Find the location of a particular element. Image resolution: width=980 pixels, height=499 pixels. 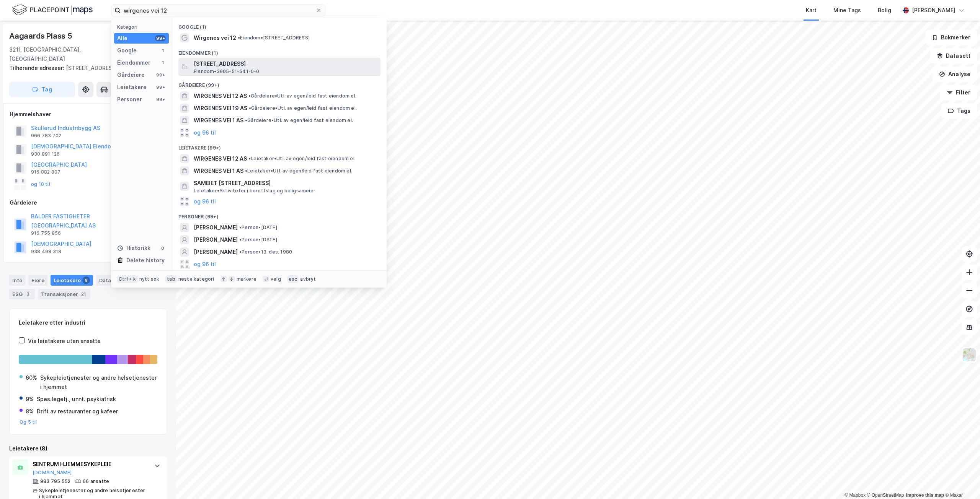

div: Leietakere (8) is located at coordinates (88, 448).